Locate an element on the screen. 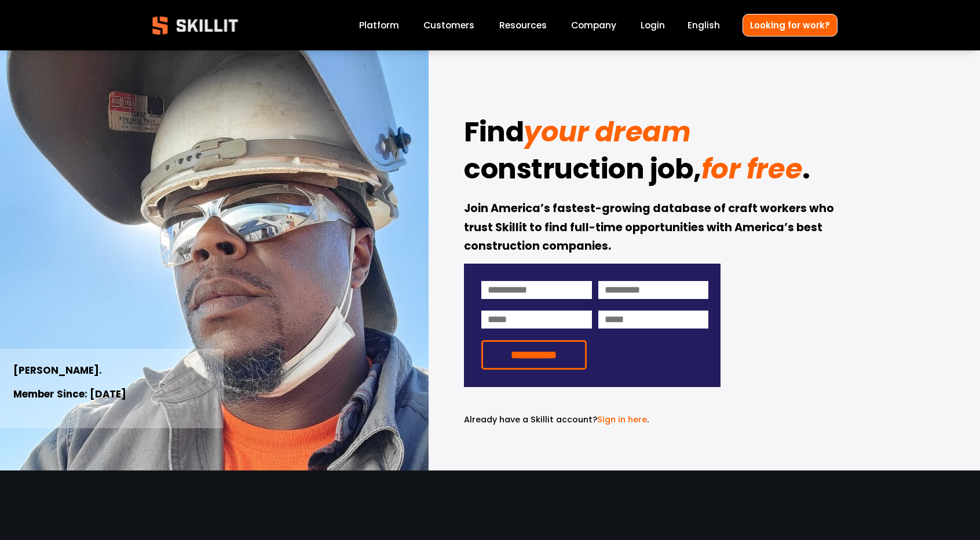 The width and height of the screenshot is (980, 540). a: Looking for work? is located at coordinates (790, 25).